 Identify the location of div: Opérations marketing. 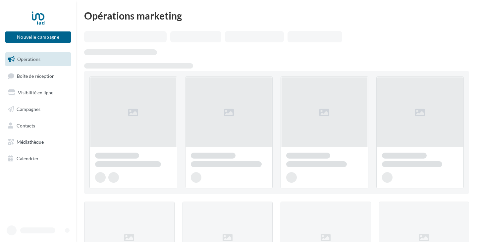
(276, 16).